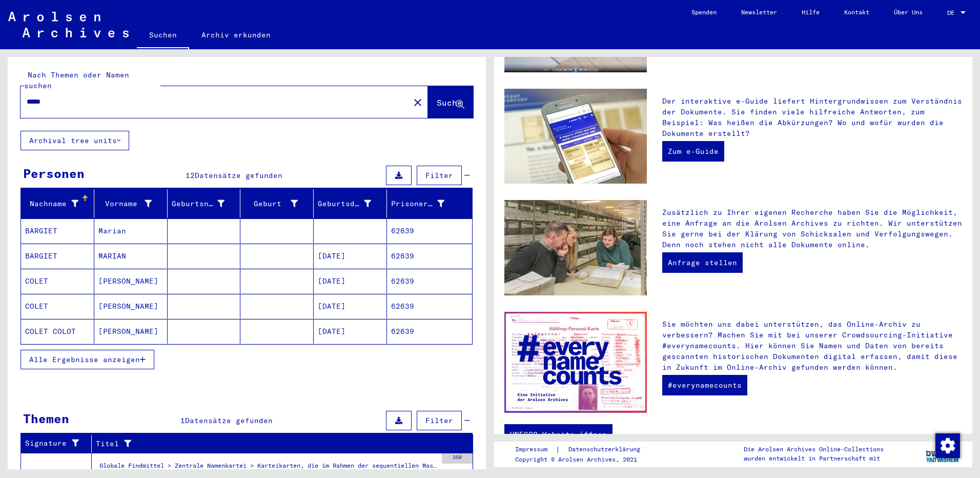  Describe the element at coordinates (58, 332) in the screenshot. I see `mat-cell: COLET COLOT` at that location.